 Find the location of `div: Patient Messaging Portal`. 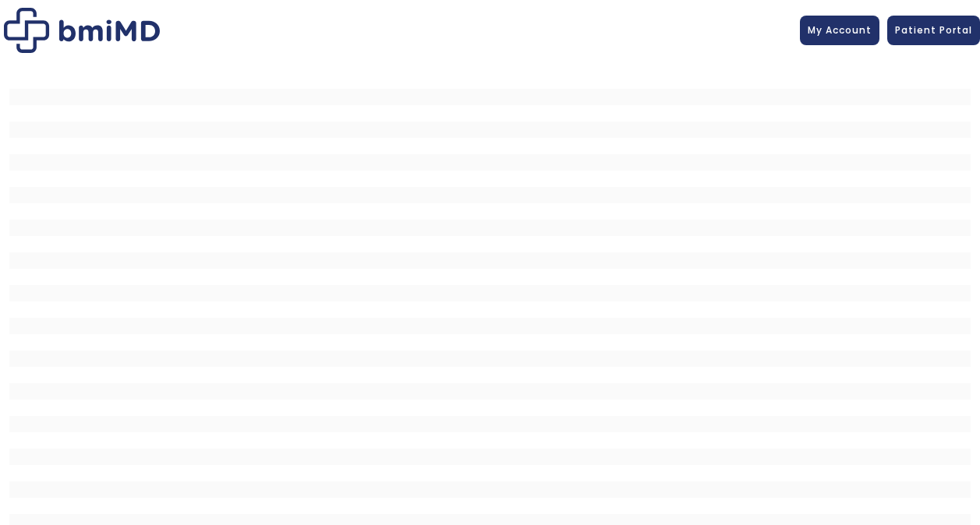

div: Patient Messaging Portal is located at coordinates (82, 30).